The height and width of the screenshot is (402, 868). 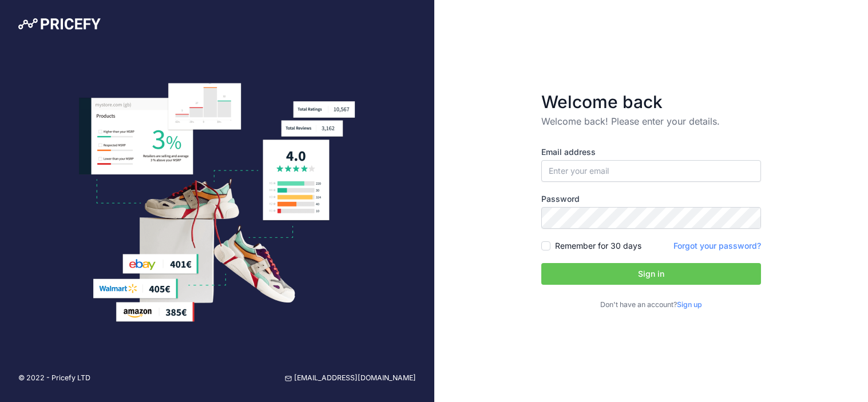 I want to click on button: Sign in, so click(x=652, y=274).